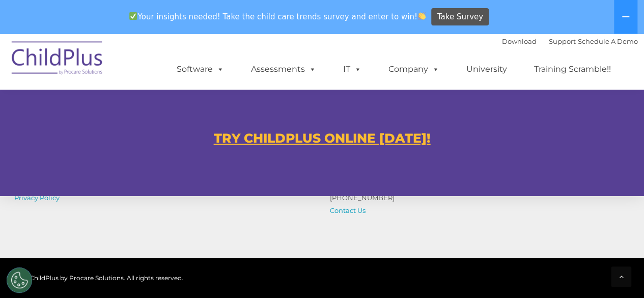 This screenshot has width=644, height=298. I want to click on a: Assessments, so click(284, 70).